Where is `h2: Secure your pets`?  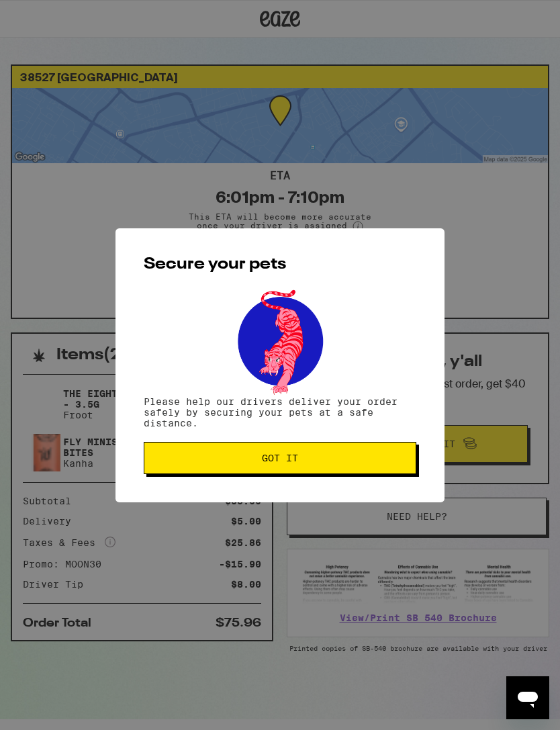 h2: Secure your pets is located at coordinates (280, 265).